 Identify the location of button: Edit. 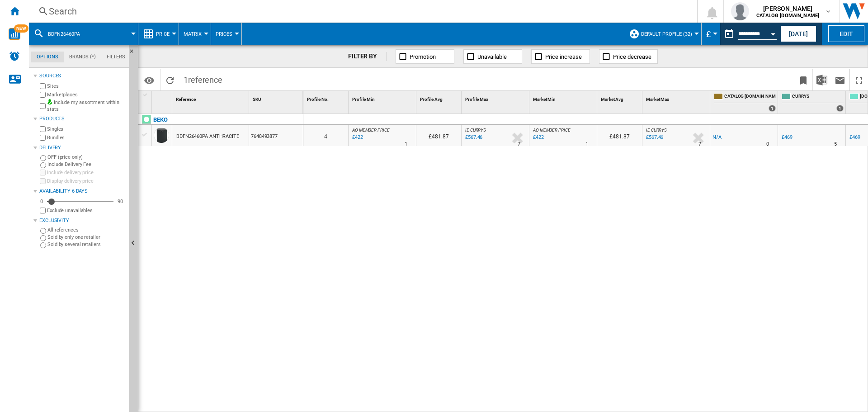
(846, 33).